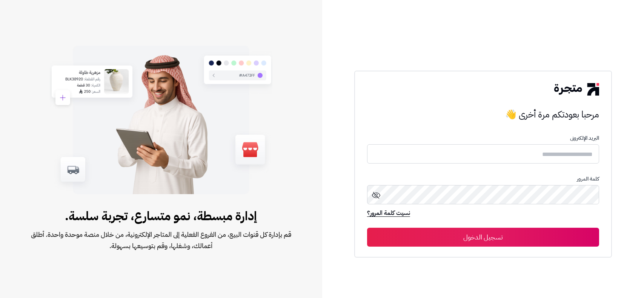 This screenshot has height=298, width=644. I want to click on span: إدارة مبسطة، نمو متسارع، تجربة سلسة., so click(161, 216).